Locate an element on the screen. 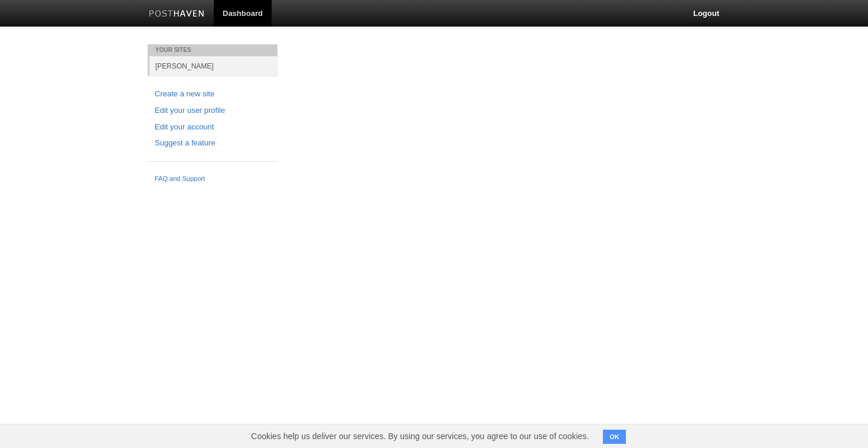  img: Posthaven-bar is located at coordinates (177, 14).